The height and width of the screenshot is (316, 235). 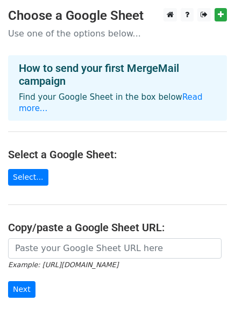 What do you see at coordinates (114, 249) in the screenshot?
I see `input: Paste your Google Sheet URL here` at bounding box center [114, 249].